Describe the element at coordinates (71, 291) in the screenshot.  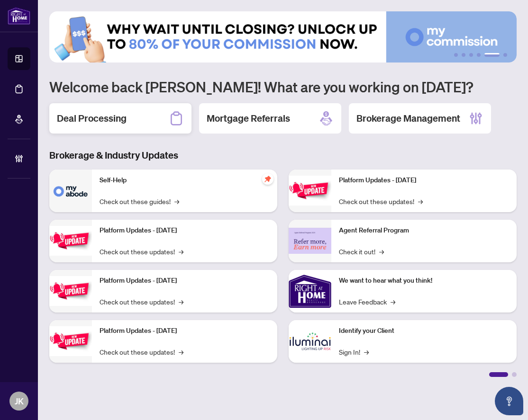
I see `img: Platform Updates - July 21, 2025` at that location.